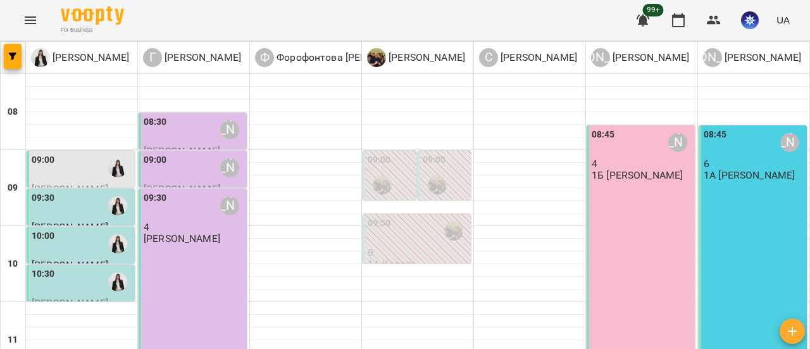 The image size is (810, 349). I want to click on h6: 08, so click(13, 112).